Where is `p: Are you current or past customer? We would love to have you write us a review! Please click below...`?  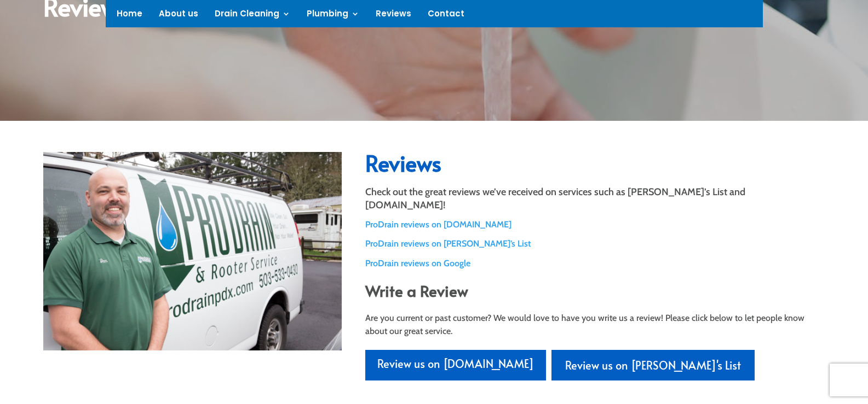
p: Are you current or past customer? We would love to have you write us a review! Please click below... is located at coordinates (595, 325).